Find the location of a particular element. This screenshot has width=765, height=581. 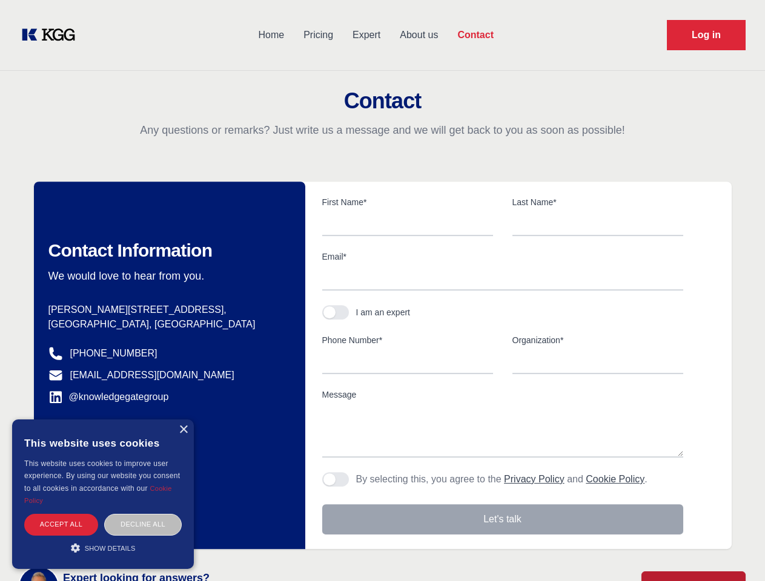

label: Organization* is located at coordinates (598, 340).